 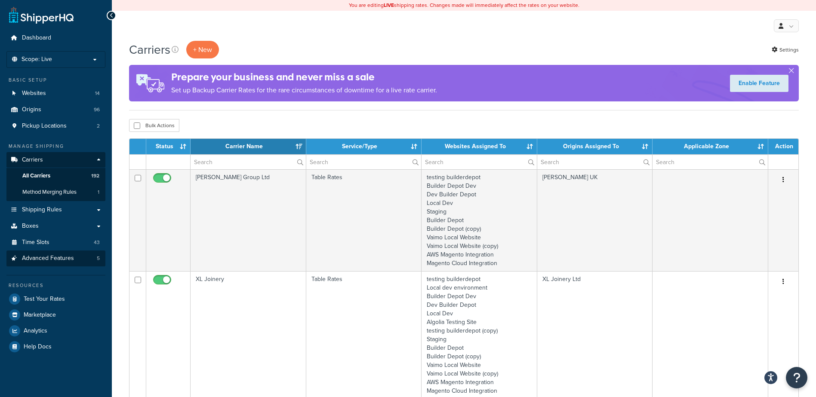 What do you see at coordinates (56, 176) in the screenshot?
I see `a: All Carriers 192` at bounding box center [56, 176].